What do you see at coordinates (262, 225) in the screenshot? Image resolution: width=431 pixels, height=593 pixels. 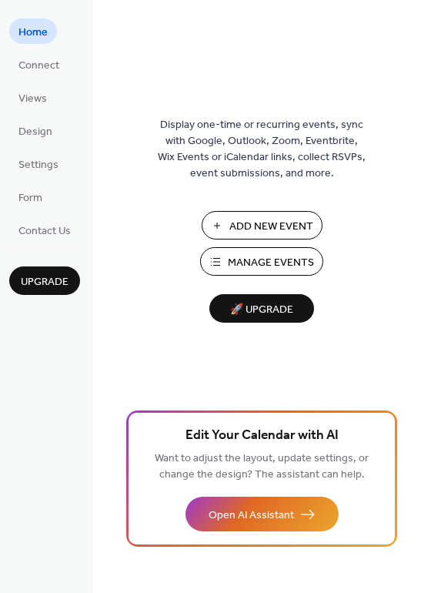 I see `button: Add New Event` at bounding box center [262, 225].